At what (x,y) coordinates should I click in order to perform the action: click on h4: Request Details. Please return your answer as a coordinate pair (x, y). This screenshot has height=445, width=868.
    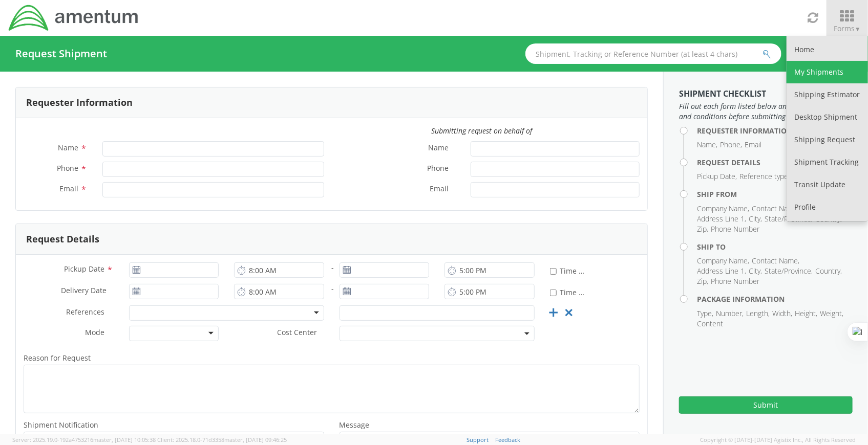
    Looking at the image, I should click on (774, 162).